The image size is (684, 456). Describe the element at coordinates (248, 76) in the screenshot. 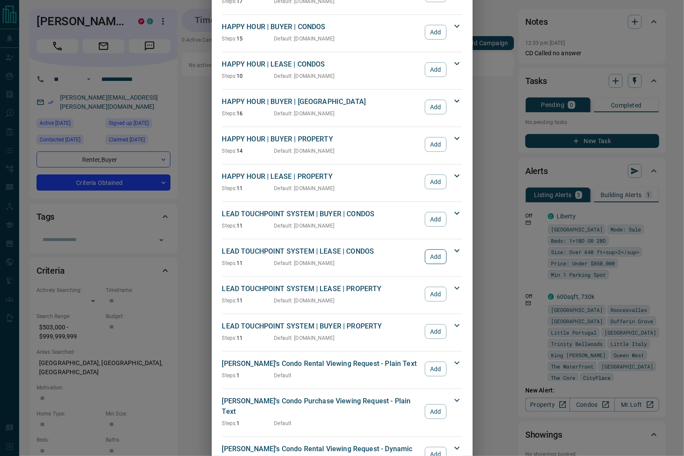

I see `p: 10` at that location.